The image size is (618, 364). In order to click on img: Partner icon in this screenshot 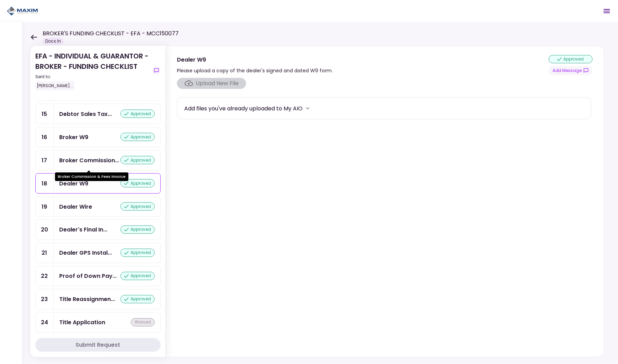, I will do `click(23, 11)`.